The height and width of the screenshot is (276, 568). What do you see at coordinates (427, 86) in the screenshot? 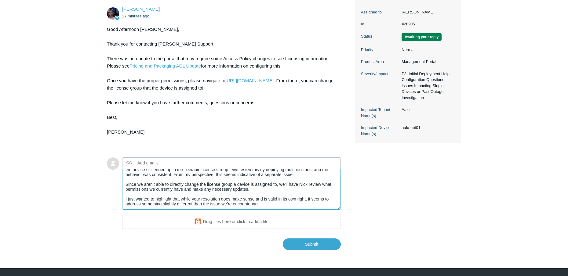
I see `dd: P3: Initial Deployment Help, Configuration Questions, Issues Impacting Single Devices or Past Out...` at bounding box center [427, 86].